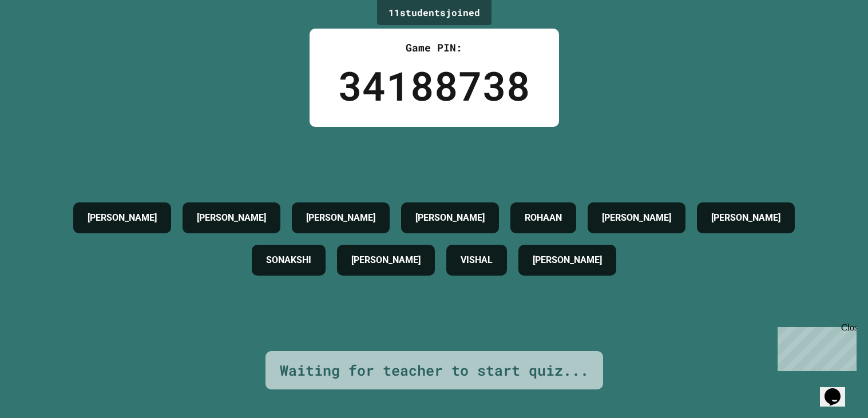 The height and width of the screenshot is (418, 868). What do you see at coordinates (543, 218) in the screenshot?
I see `h4: ROHAAN` at bounding box center [543, 218].